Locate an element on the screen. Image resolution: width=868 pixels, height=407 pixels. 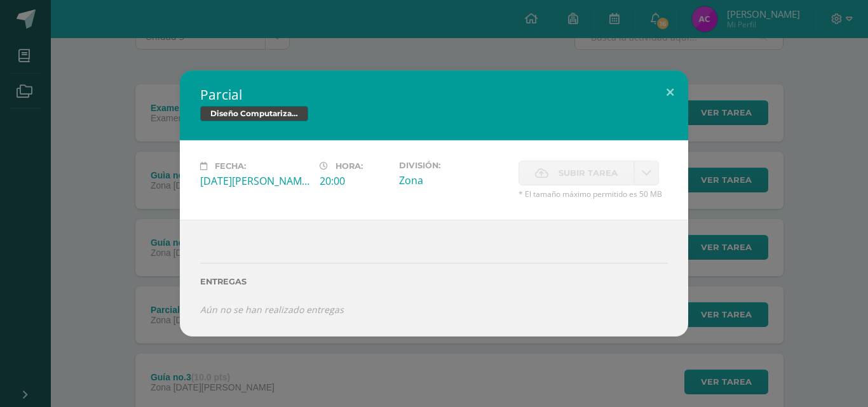
span: Hora: is located at coordinates (349, 166).